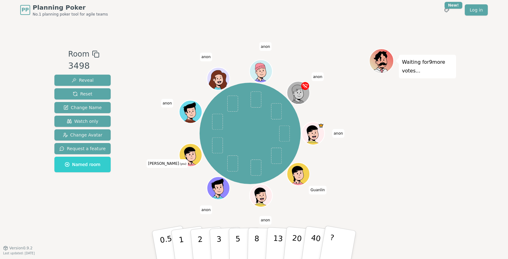  Describe the element at coordinates (83, 121) in the screenshot. I see `span: Watch only` at that location.